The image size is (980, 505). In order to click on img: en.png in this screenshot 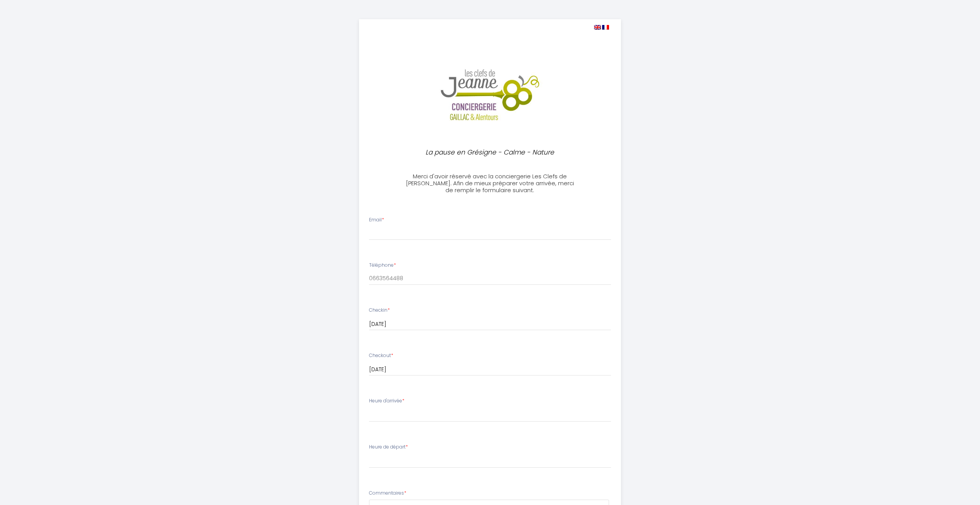, I will do `click(598, 27)`.